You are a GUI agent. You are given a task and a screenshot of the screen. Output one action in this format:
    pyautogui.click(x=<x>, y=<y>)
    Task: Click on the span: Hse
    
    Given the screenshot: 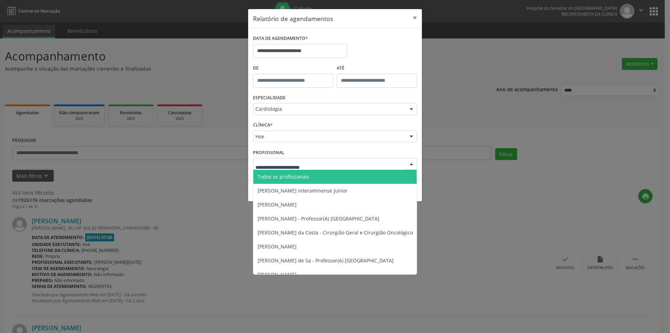 What is the action you would take?
    pyautogui.click(x=329, y=137)
    